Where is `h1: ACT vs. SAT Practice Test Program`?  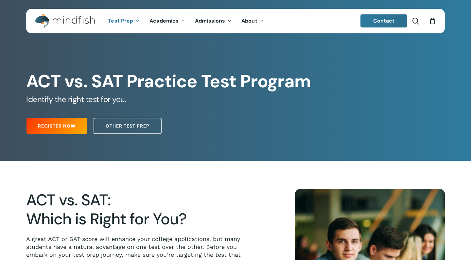 h1: ACT vs. SAT Practice Test Program is located at coordinates (235, 81).